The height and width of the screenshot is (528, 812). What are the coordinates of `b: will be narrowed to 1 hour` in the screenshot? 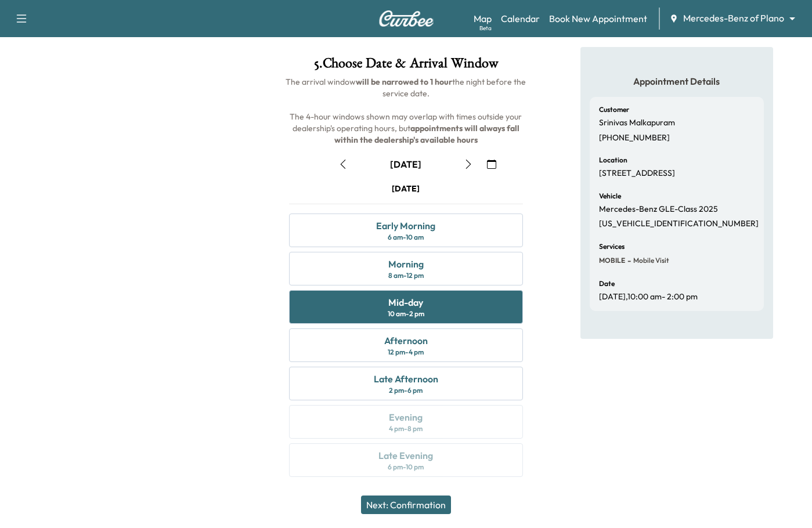 It's located at (404, 82).